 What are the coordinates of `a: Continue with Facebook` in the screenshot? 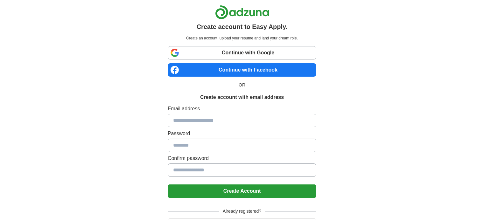 It's located at (242, 70).